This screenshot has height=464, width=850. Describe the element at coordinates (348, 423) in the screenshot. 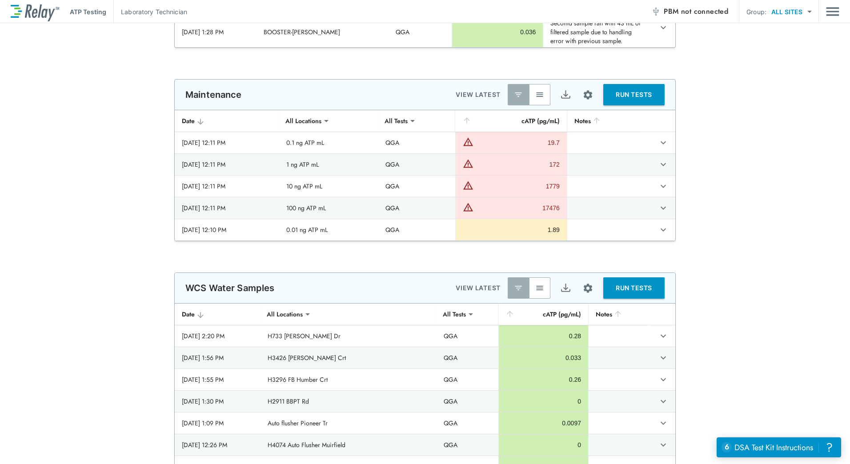

I see `td: Auto flusher Pioneer Tr` at that location.